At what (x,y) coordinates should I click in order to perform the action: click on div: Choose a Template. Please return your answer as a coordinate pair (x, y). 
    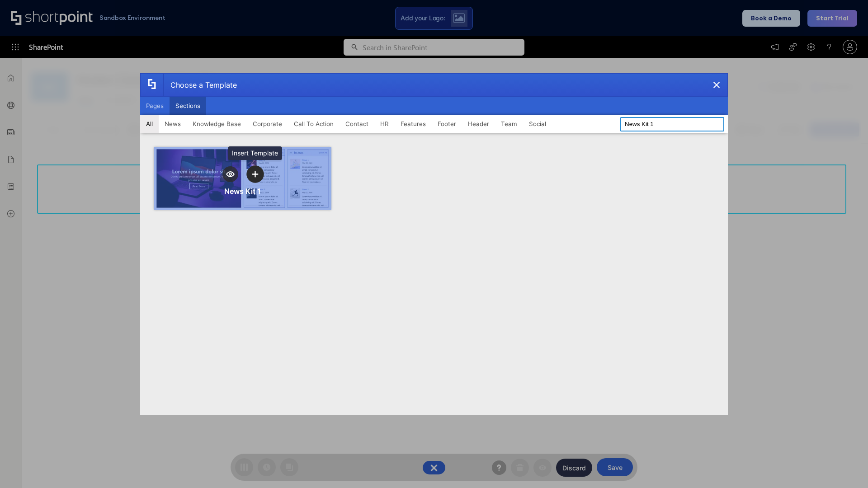
    Looking at the image, I should click on (200, 85).